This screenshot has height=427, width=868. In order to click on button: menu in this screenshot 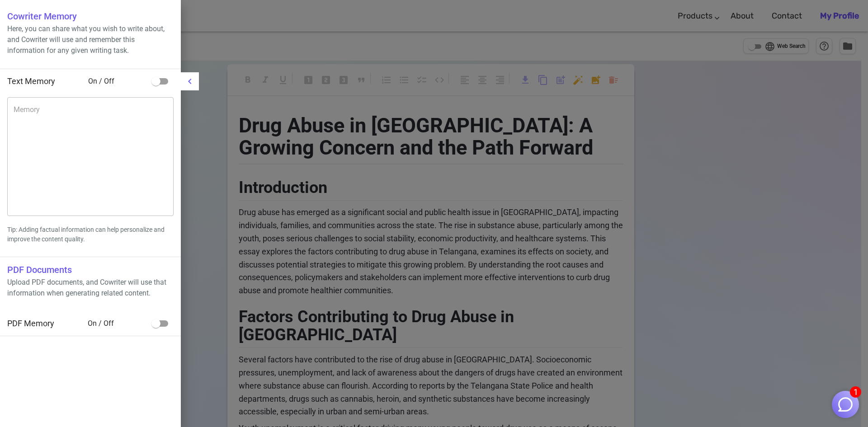, I will do `click(190, 82)`.